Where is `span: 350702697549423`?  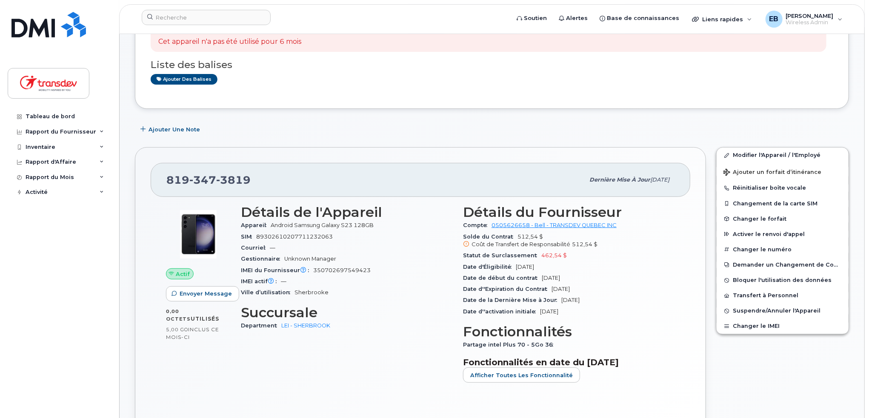
span: 350702697549423 is located at coordinates (342, 270).